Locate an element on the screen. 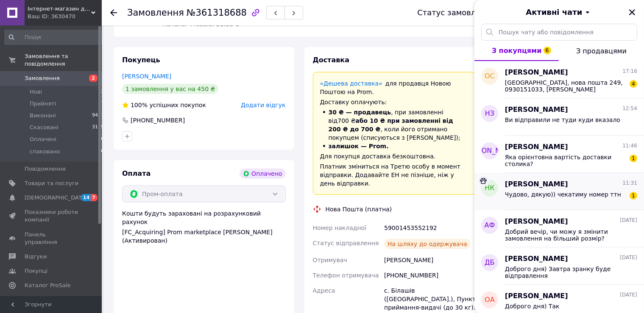  span: З покупцями is located at coordinates (516, 50).